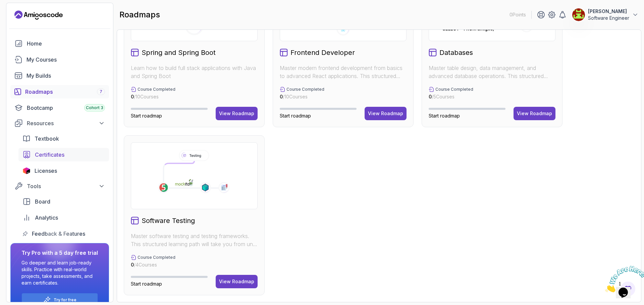  Describe the element at coordinates (60, 124) in the screenshot. I see `button: Resources` at that location.